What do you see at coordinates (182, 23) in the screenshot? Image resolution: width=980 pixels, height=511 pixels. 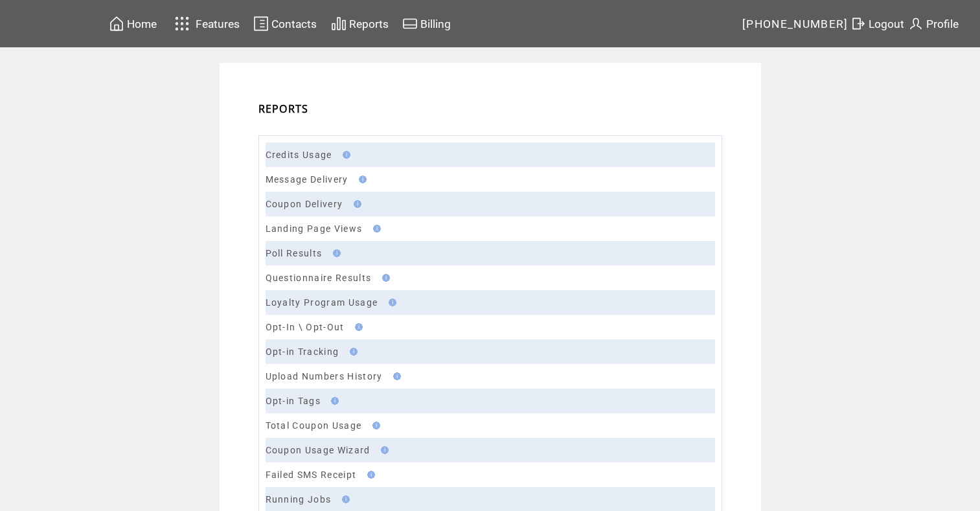 I see `img: features.svg` at bounding box center [182, 23].